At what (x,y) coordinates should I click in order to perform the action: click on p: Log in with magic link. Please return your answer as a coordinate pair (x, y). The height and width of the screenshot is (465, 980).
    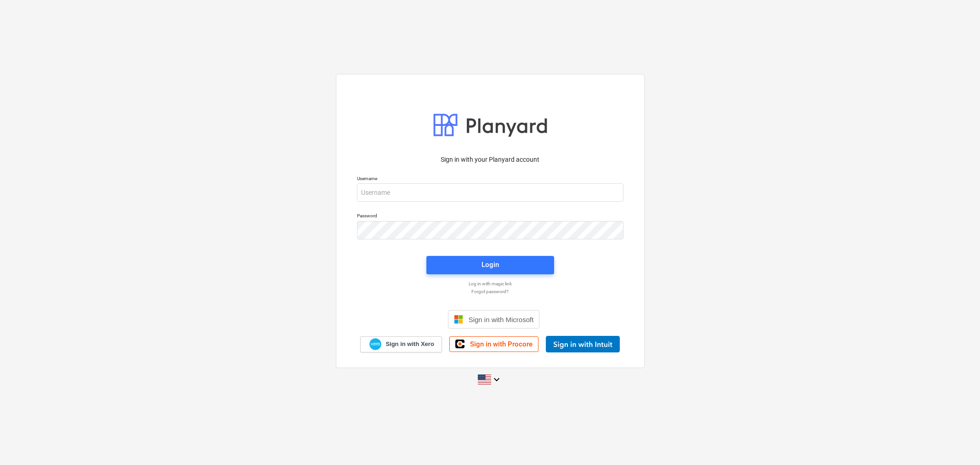
    Looking at the image, I should click on (490, 283).